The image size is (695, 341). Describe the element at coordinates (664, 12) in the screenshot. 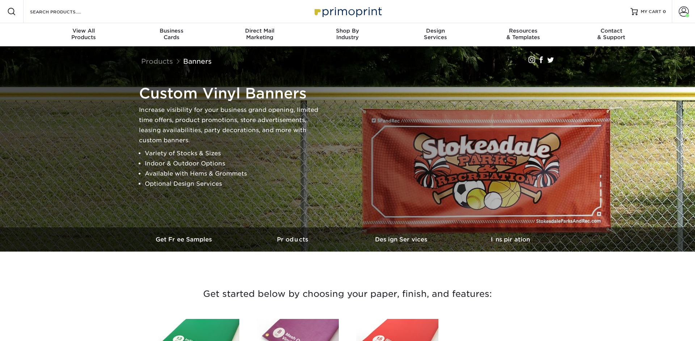

I see `span: 0` at that location.